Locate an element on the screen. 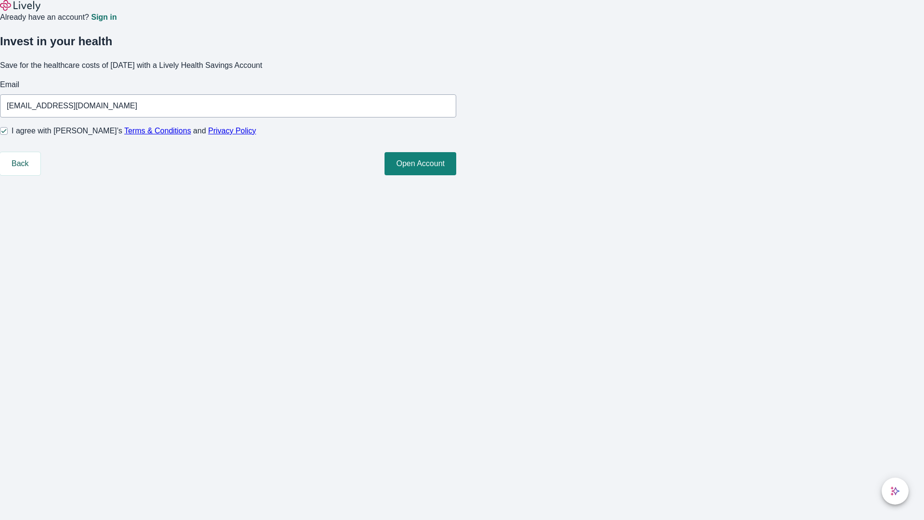 Image resolution: width=924 pixels, height=520 pixels. div: Sign in is located at coordinates (103, 17).